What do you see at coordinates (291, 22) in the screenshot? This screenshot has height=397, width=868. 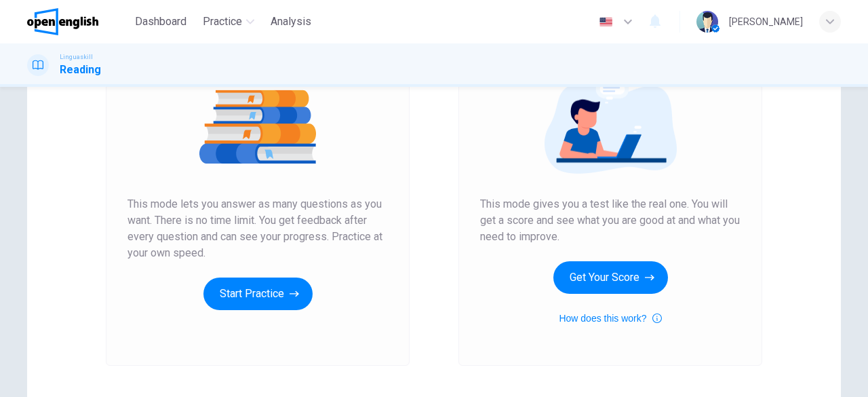 I see `span: Analysis` at bounding box center [291, 22].